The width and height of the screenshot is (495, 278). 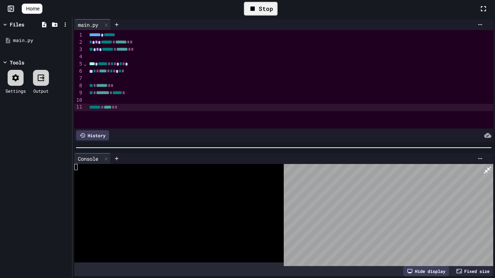 What do you see at coordinates (79, 107) in the screenshot?
I see `div: 11` at bounding box center [79, 107].